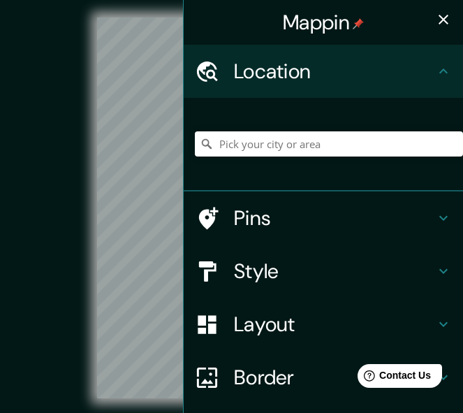 This screenshot has height=413, width=463. What do you see at coordinates (66, 17) in the screenshot?
I see `span: Contact Us` at bounding box center [66, 17].